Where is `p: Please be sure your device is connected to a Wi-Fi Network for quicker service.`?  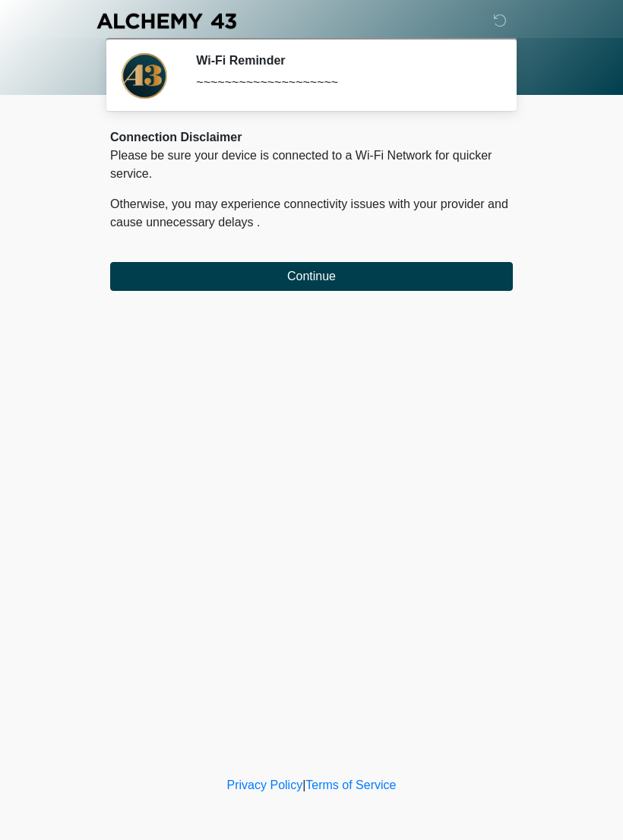 p: Please be sure your device is connected to a Wi-Fi Network for quicker service. is located at coordinates (312, 165).